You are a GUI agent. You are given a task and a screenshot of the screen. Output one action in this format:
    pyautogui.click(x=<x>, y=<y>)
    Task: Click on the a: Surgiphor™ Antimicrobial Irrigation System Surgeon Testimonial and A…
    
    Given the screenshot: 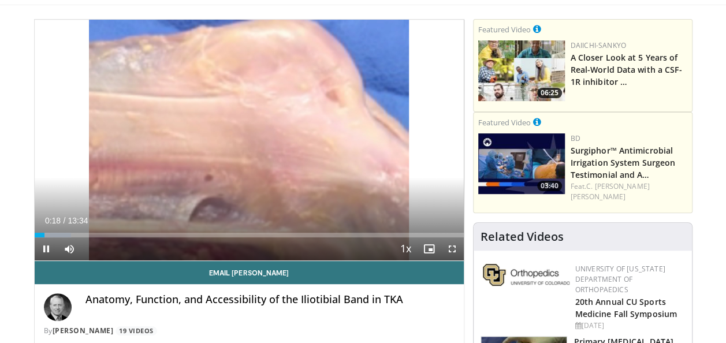 What is the action you would take?
    pyautogui.click(x=623, y=162)
    